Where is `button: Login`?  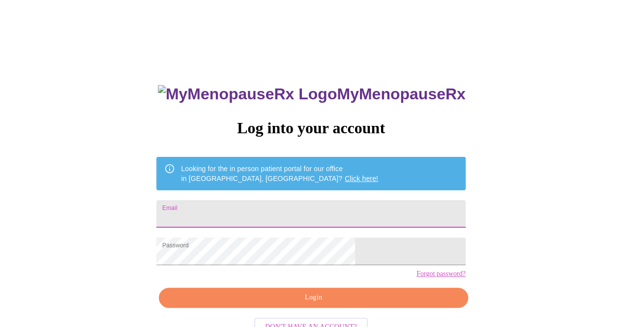 button: Login is located at coordinates (313, 298).